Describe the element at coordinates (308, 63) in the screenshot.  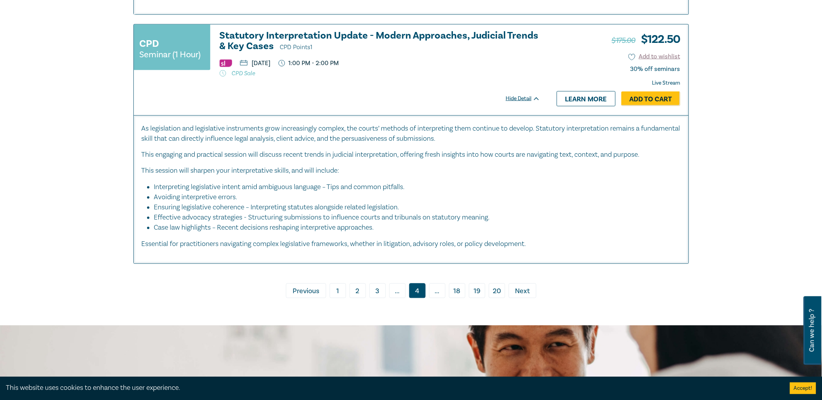
I see `p: 1:00 PM - 2:00 PM` at that location.